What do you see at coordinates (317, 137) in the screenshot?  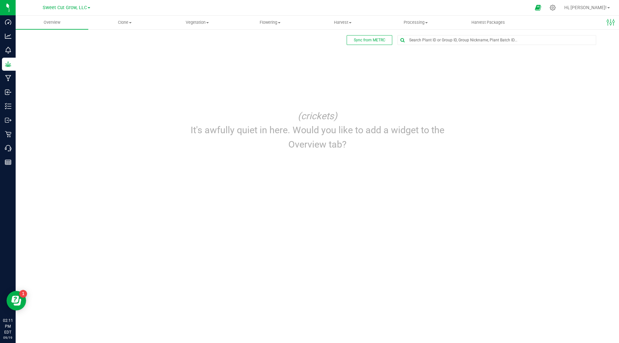 I see `p: It's awfully quiet in here. Would you like to add a widget to the Overview tab?` at bounding box center [317, 137].